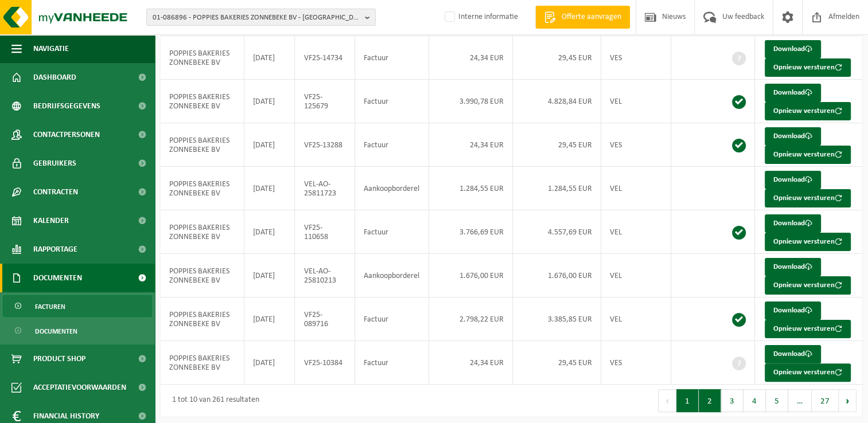  What do you see at coordinates (67, 135) in the screenshot?
I see `span: Contactpersonen` at bounding box center [67, 135].